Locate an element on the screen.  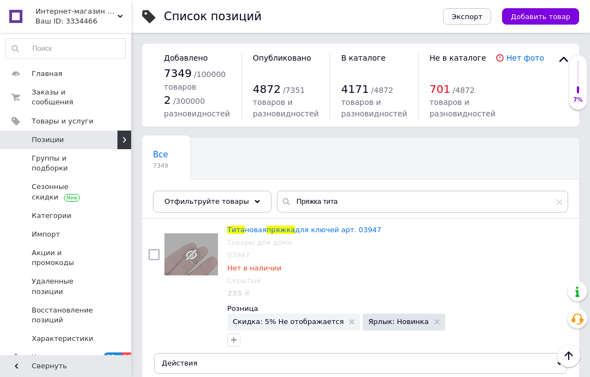
span: 2 is located at coordinates (167, 100).